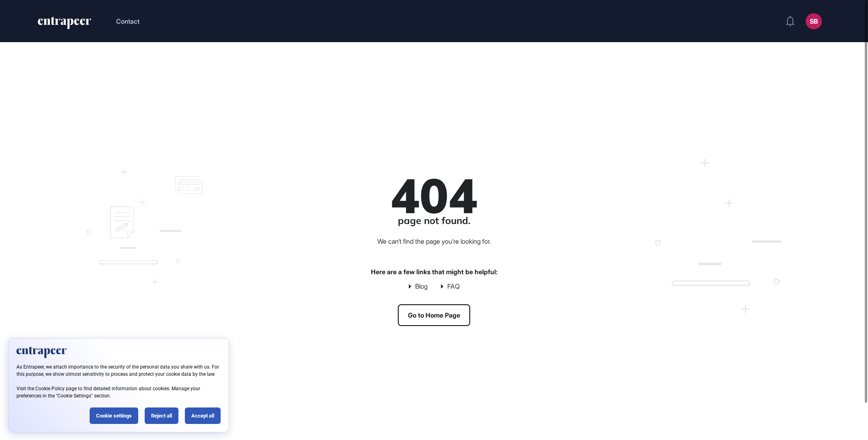 This screenshot has height=440, width=868. What do you see at coordinates (65, 25) in the screenshot?
I see `a: entrapeer-logo` at bounding box center [65, 25].